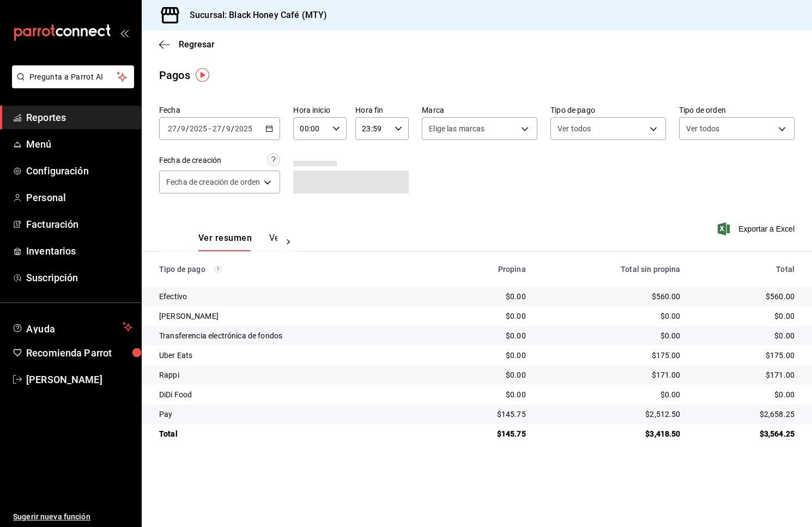  What do you see at coordinates (79, 144) in the screenshot?
I see `span: Menú` at bounding box center [79, 144].